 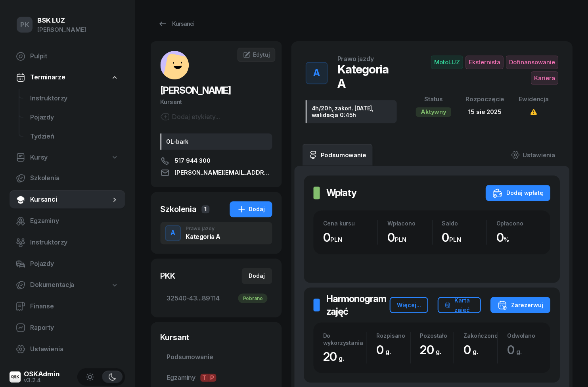 What do you see at coordinates (70, 200) in the screenshot?
I see `span: Kursanci` at bounding box center [70, 200].